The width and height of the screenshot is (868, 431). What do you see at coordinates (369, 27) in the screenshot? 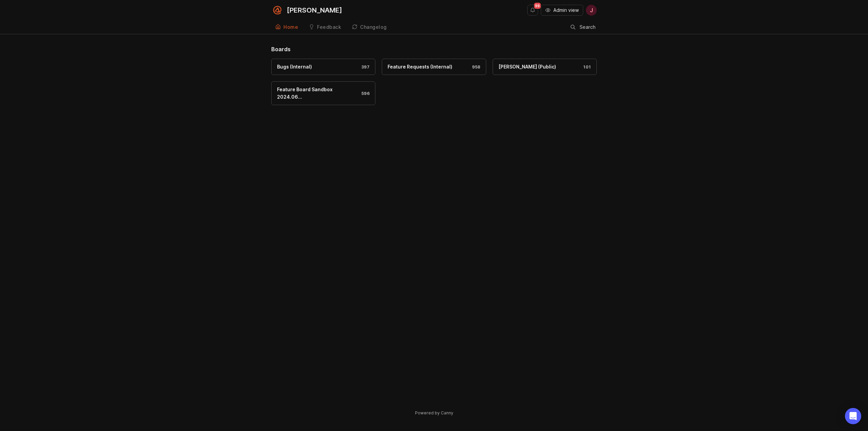
I see `a: Changelog` at bounding box center [369, 27].